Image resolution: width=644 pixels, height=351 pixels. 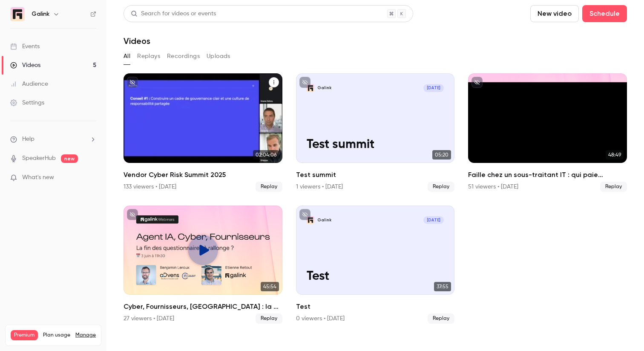 I want to click on li: Test, so click(x=375, y=265).